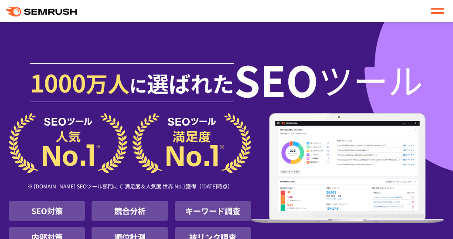  I want to click on li: キーワード調査, so click(213, 210).